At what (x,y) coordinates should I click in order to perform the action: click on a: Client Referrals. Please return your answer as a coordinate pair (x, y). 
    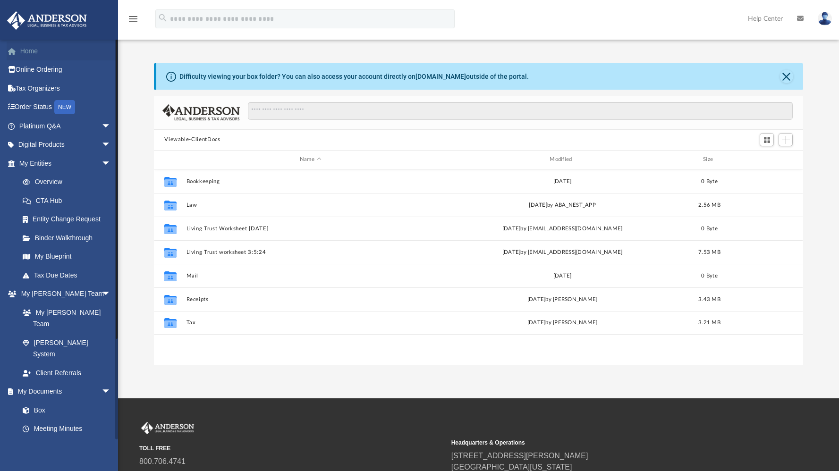
    Looking at the image, I should click on (67, 373).